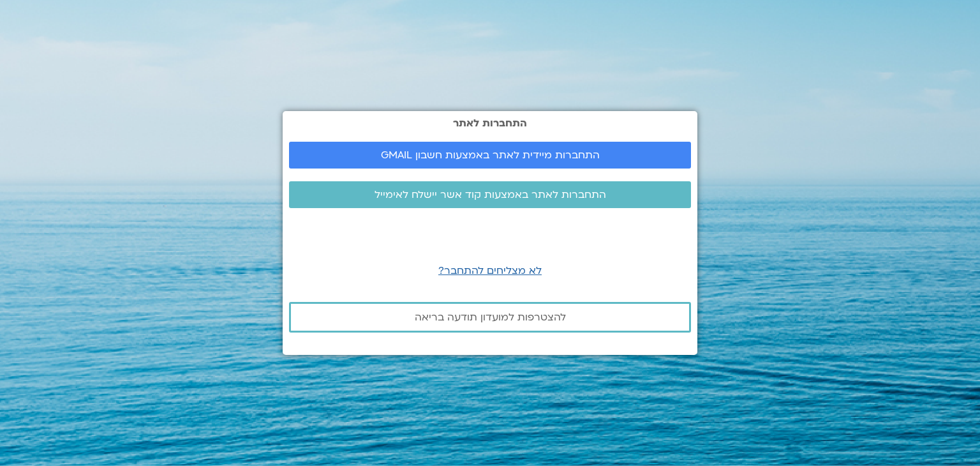 This screenshot has width=980, height=466. Describe the element at coordinates (490, 271) in the screenshot. I see `span: לא מצליחים להתחבר?` at that location.